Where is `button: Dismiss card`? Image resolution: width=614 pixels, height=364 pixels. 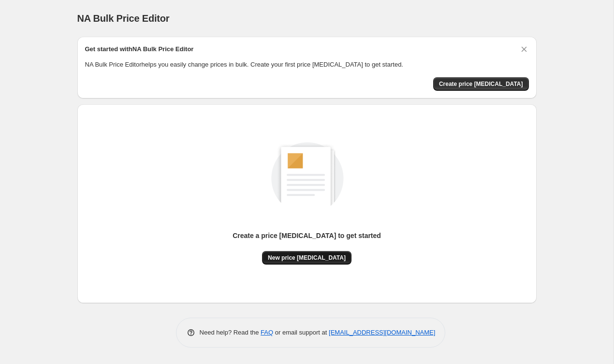 button: Dismiss card is located at coordinates (524, 49).